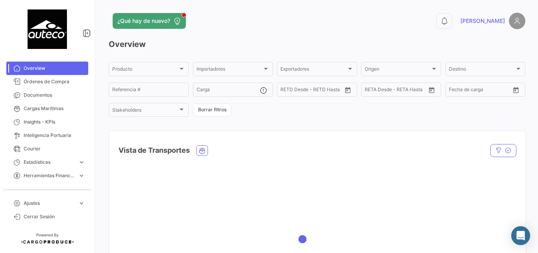 This screenshot has width=538, height=253. I want to click on div: Abrir Intercom Messenger, so click(521, 235).